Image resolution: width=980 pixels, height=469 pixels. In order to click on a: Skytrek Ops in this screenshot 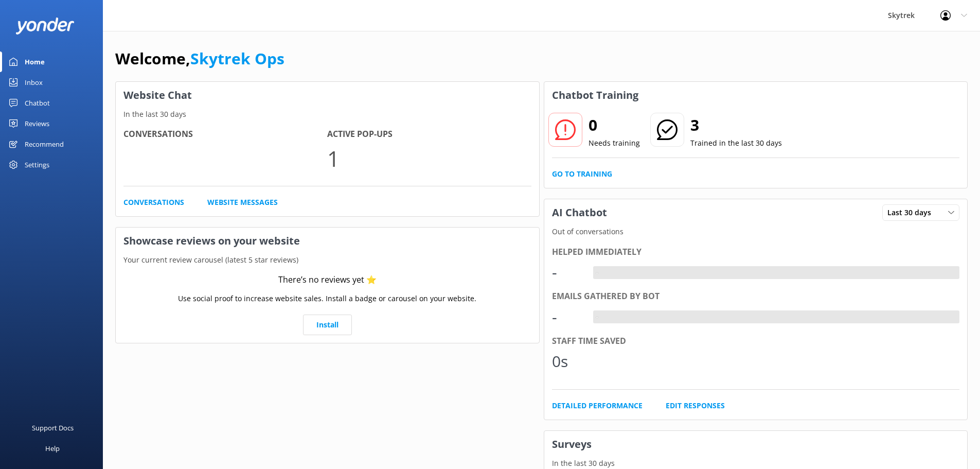, I will do `click(237, 58)`.